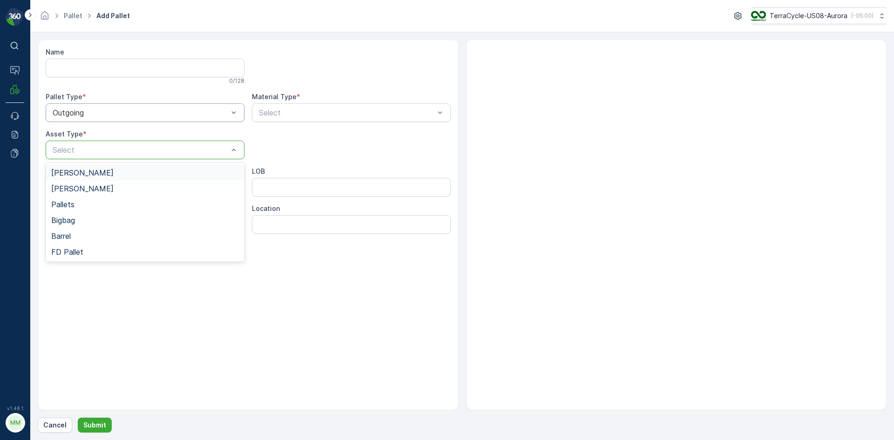 The image size is (894, 440). Describe the element at coordinates (64, 96) in the screenshot. I see `label: Pallet Type` at that location.